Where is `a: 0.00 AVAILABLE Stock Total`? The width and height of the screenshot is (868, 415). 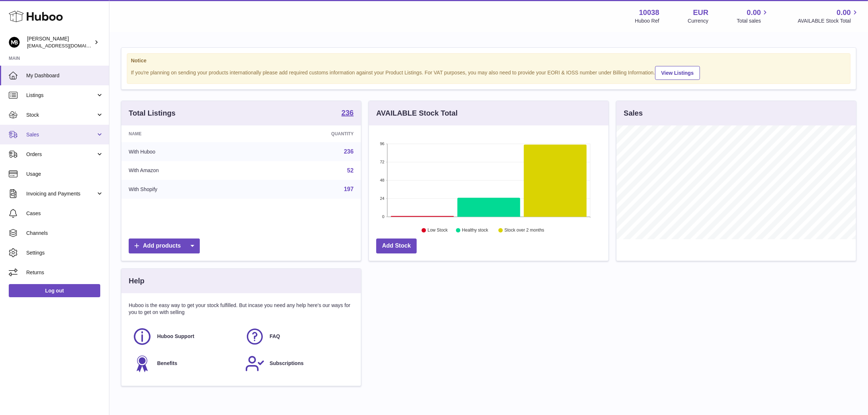 a: 0.00 AVAILABLE Stock Total is located at coordinates (829, 16).